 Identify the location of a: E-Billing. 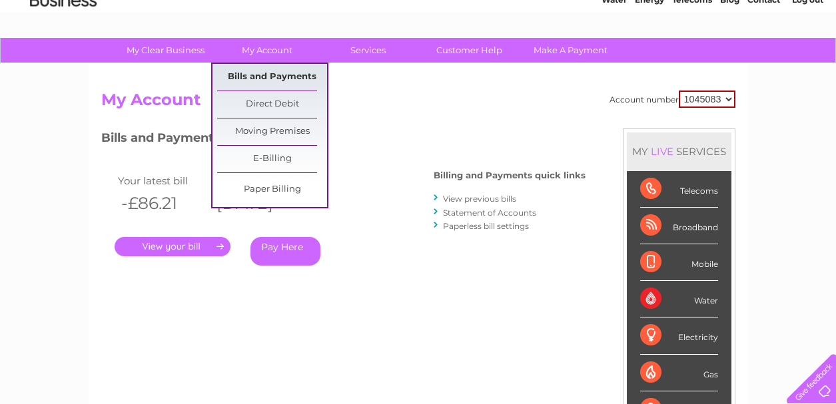
(272, 159).